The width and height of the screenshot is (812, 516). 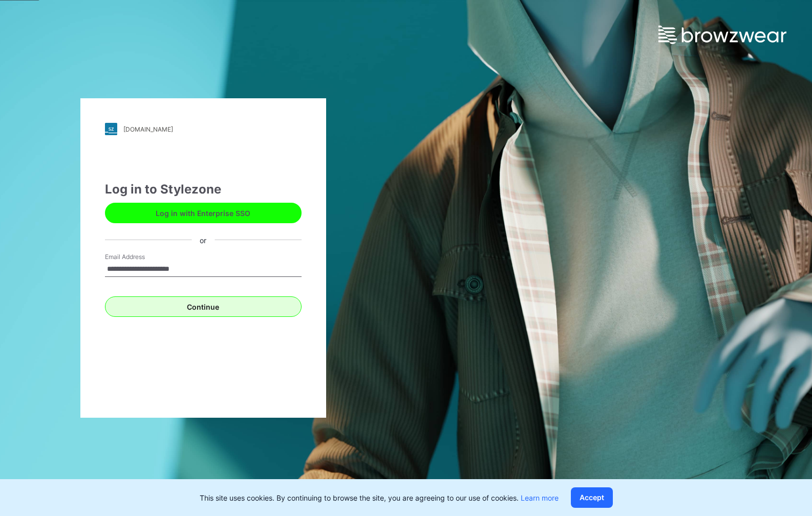 What do you see at coordinates (539, 498) in the screenshot?
I see `a: Learn more` at bounding box center [539, 498].